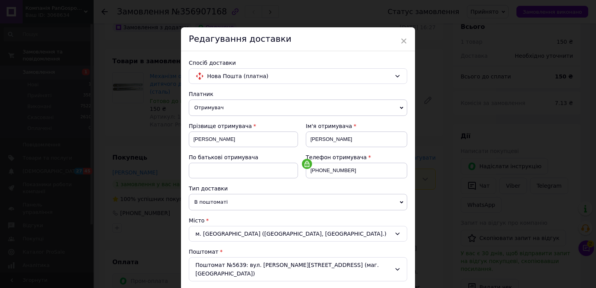 Image resolution: width=596 pixels, height=288 pixels. Describe the element at coordinates (298, 108) in the screenshot. I see `span: Отримувач` at that location.